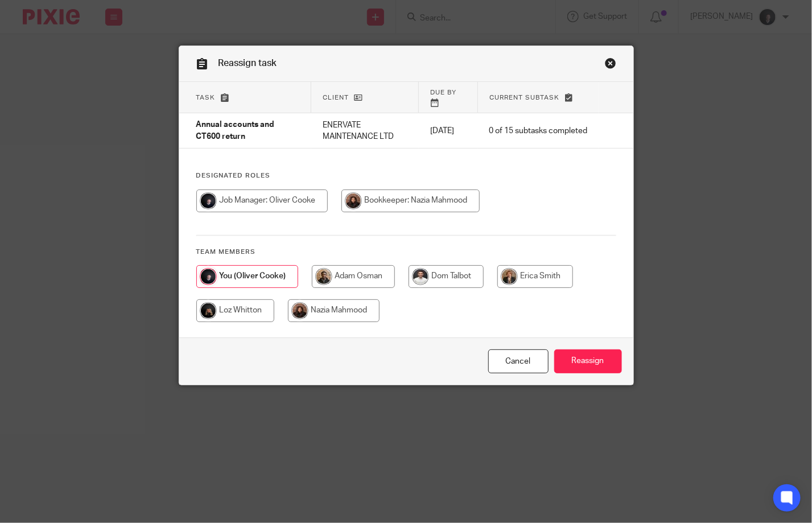  I want to click on span: Current subtask, so click(524, 97).